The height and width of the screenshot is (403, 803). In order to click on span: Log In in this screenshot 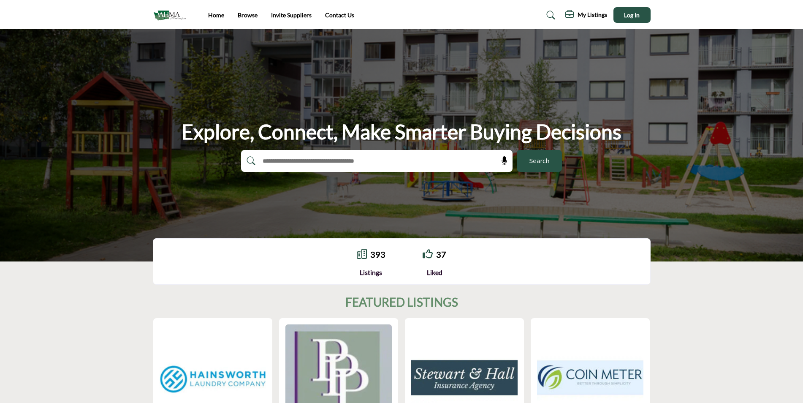, I will do `click(632, 15)`.